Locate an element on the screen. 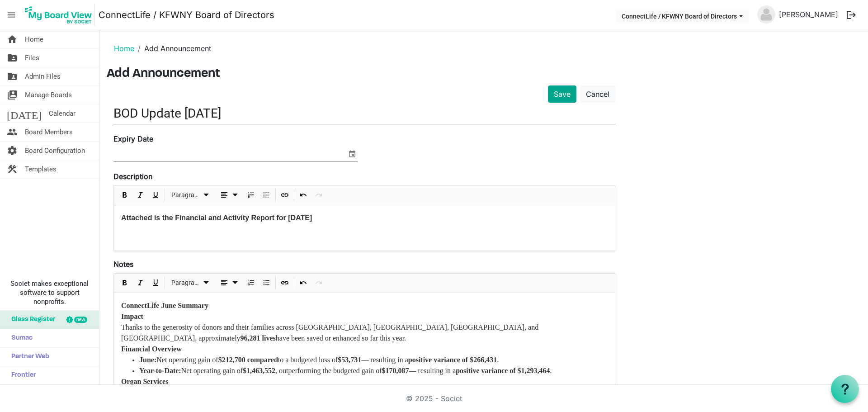 The image size is (868, 412). span: Impact is located at coordinates (132, 316).